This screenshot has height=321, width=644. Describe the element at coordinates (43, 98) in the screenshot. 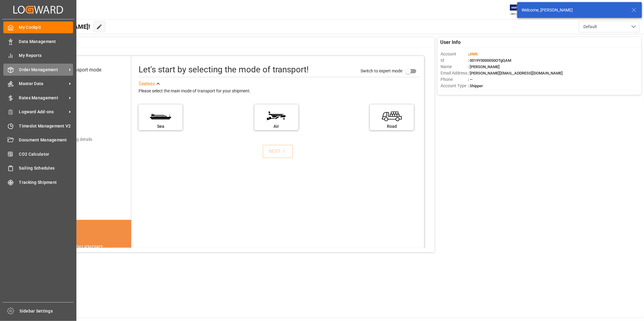

I see `span: Rates Management` at that location.